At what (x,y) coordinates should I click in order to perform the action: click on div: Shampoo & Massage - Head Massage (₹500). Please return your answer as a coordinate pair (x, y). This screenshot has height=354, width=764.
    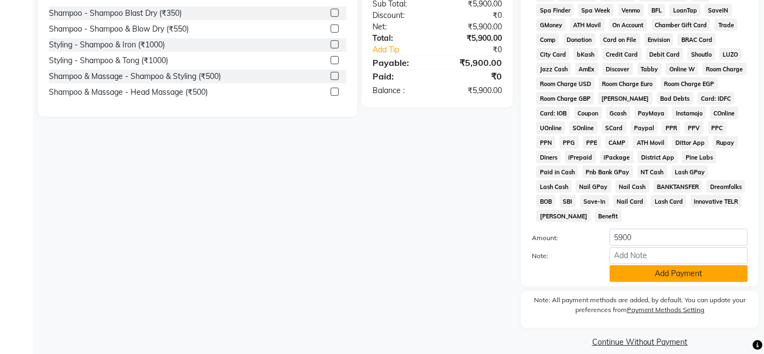
    Looking at the image, I should click on (128, 92).